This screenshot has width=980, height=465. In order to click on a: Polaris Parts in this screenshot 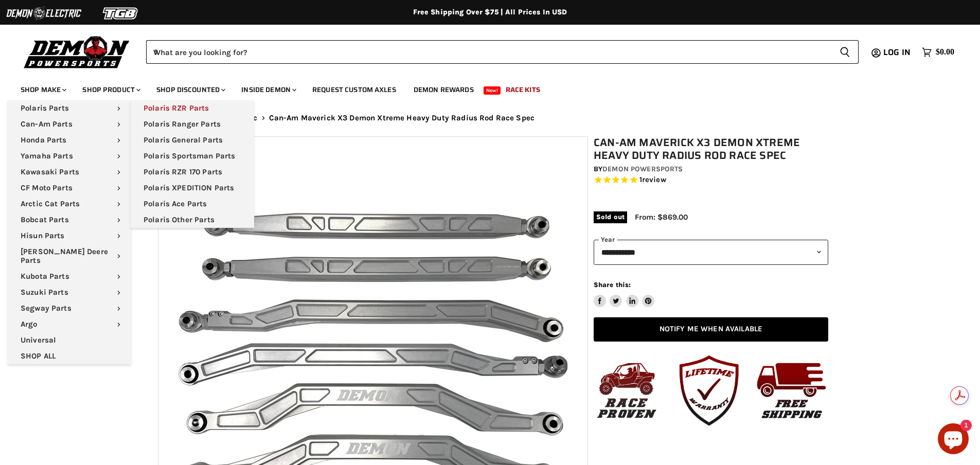, I will do `click(69, 108)`.